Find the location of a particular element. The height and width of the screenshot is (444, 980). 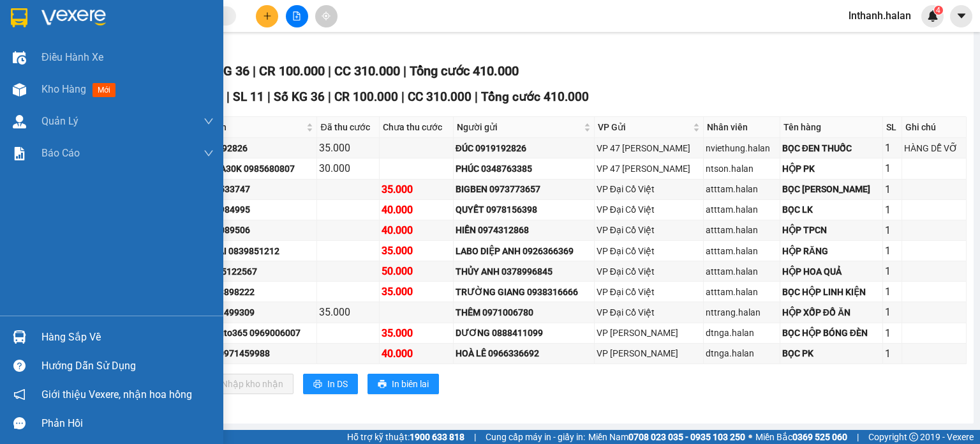

span: Người nhận is located at coordinates (241, 127).